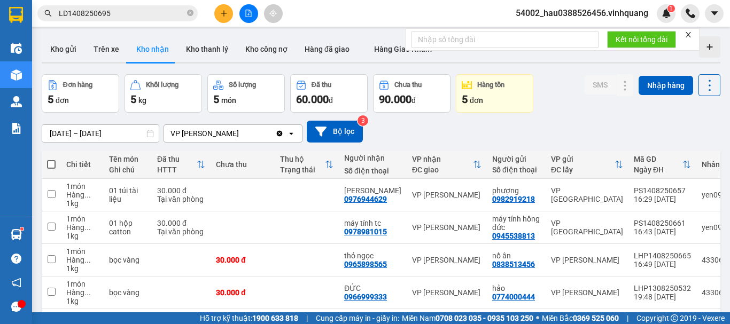 Image resolution: width=730 pixels, height=324 pixels. I want to click on button: file-add, so click(248, 13).